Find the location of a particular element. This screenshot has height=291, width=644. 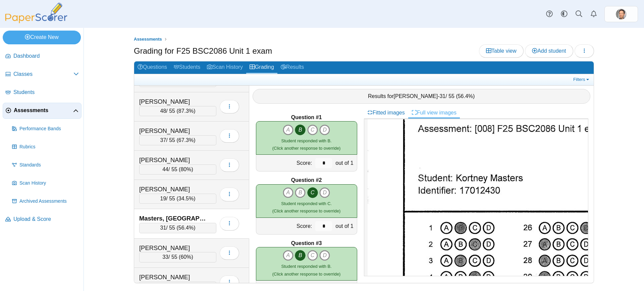

a: Add student is located at coordinates (549, 51).